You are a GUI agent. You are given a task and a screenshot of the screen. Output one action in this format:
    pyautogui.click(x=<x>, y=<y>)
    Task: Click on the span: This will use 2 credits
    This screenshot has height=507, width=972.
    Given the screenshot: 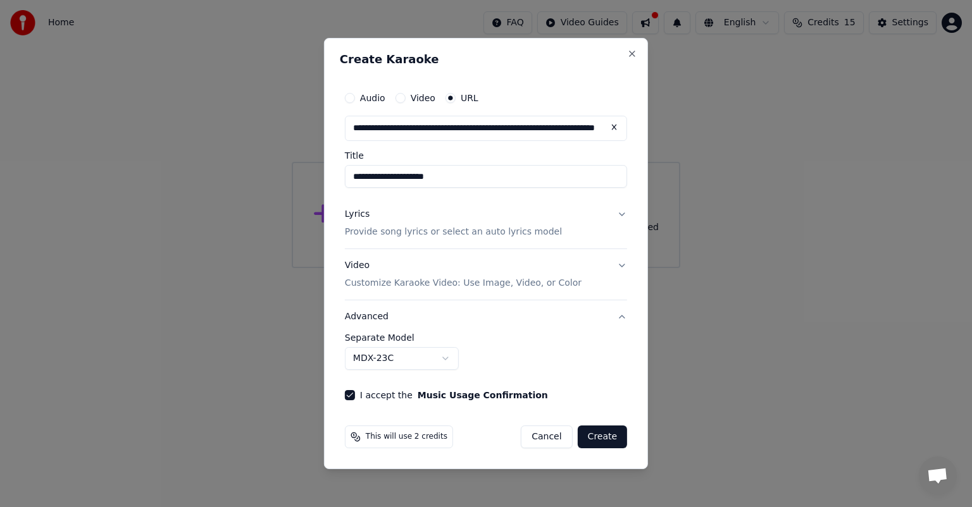 What is the action you would take?
    pyautogui.click(x=406, y=437)
    